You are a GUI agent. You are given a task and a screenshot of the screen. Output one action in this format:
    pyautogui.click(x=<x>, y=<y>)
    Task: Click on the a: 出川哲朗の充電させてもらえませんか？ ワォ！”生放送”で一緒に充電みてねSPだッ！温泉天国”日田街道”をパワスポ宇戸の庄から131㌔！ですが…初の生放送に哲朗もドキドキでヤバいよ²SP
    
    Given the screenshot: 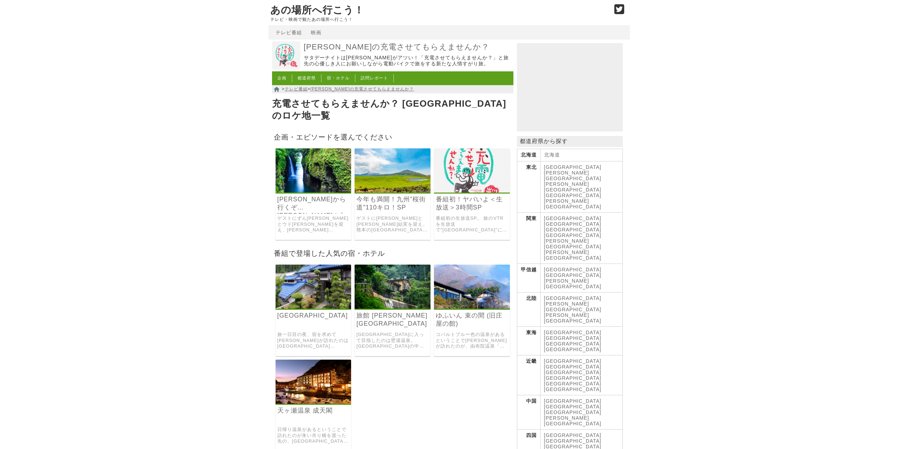 What is the action you would take?
    pyautogui.click(x=472, y=190)
    